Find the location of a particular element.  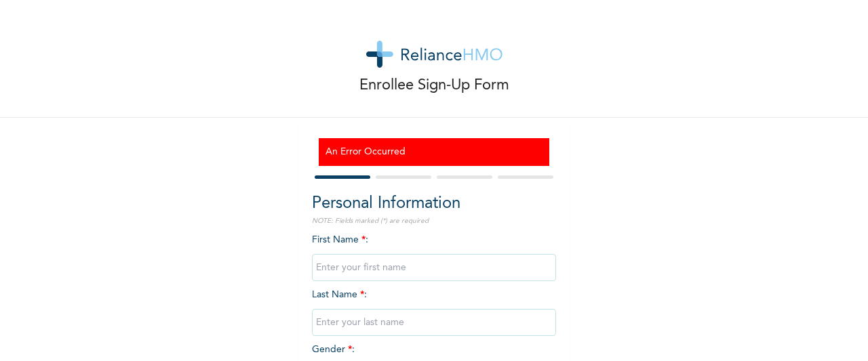

span: First Name : is located at coordinates (434, 253).